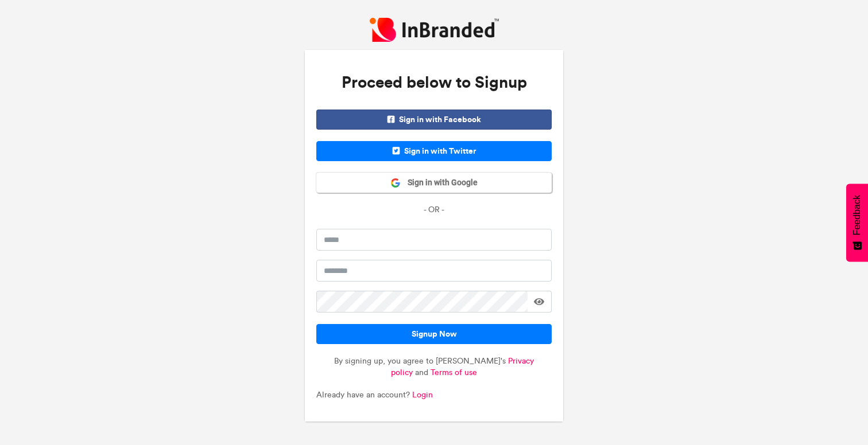 The width and height of the screenshot is (868, 445). What do you see at coordinates (453, 373) in the screenshot?
I see `a: Terms of use` at bounding box center [453, 373].